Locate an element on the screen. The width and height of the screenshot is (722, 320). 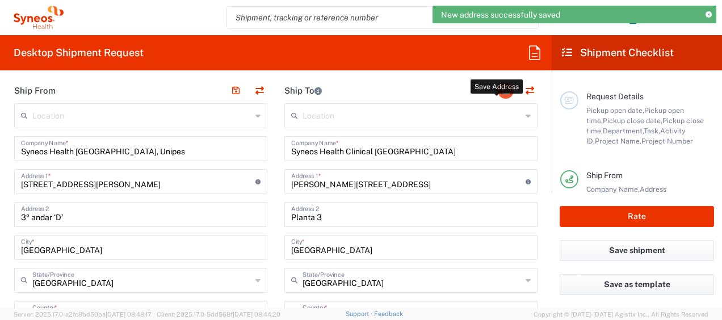
span: New address successfully saved is located at coordinates (501, 15).